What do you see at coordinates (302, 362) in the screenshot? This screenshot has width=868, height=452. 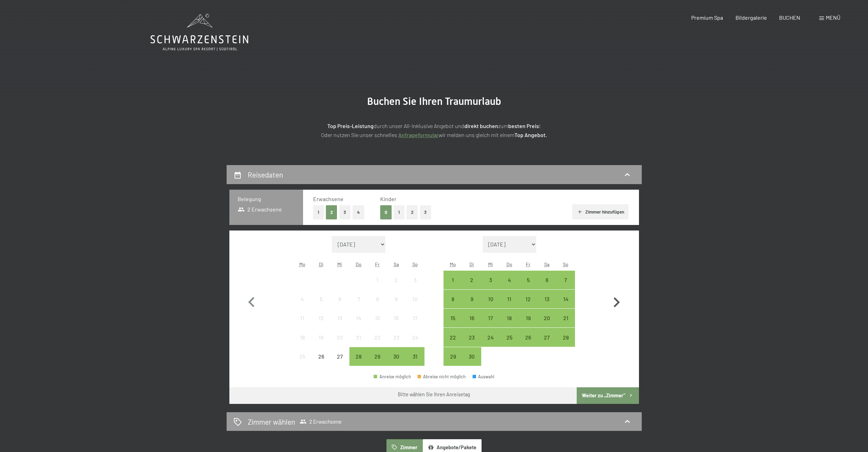 I see `div: 25` at bounding box center [302, 362].